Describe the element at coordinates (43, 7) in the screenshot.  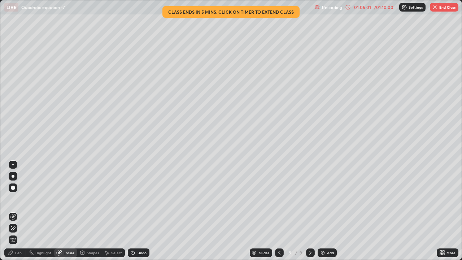
I see `p: Quadratic equation -7` at that location.